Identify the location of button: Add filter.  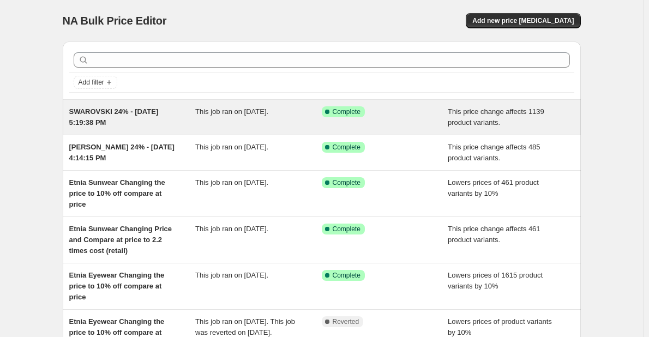
(95, 82).